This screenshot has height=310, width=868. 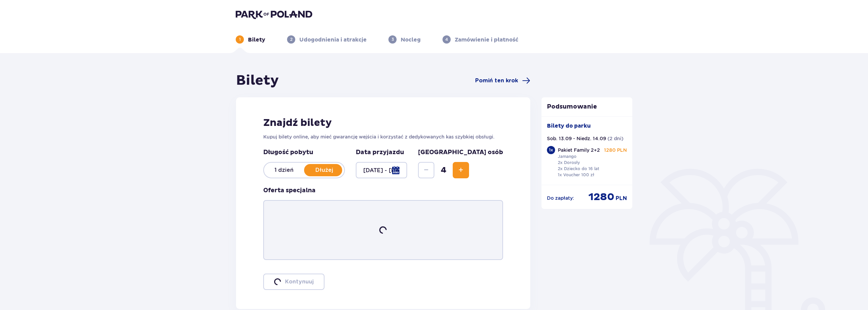 I want to click on span: Pomiń ten krok, so click(x=496, y=81).